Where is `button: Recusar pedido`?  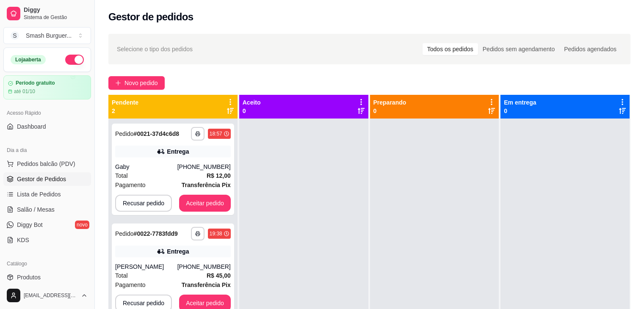
button: Recusar pedido is located at coordinates (143, 203).